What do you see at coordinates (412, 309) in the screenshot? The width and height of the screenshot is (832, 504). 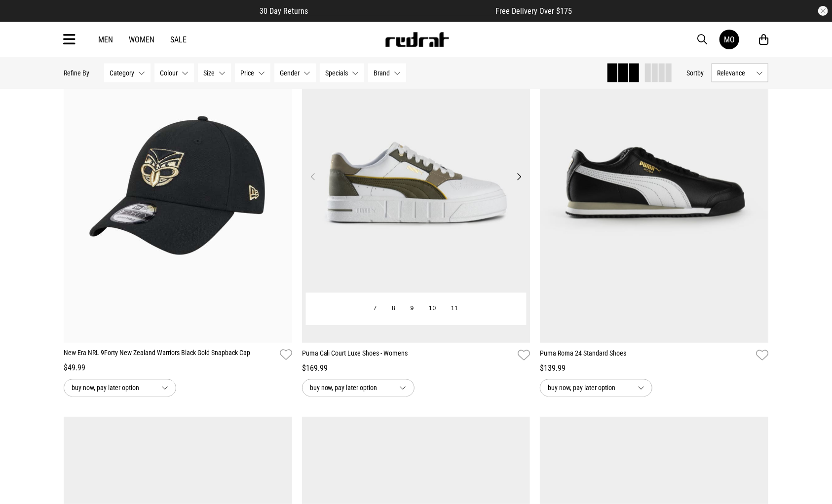 I see `button: 9` at bounding box center [412, 309].